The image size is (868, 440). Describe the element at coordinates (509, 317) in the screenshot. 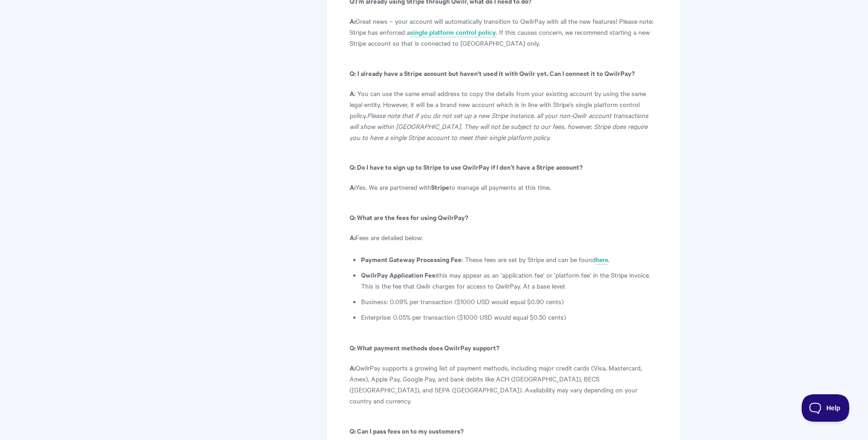

I see `li: Enterprise: 0.05% per transaction ($1000 USD would equal $0.50 cents)` at that location.